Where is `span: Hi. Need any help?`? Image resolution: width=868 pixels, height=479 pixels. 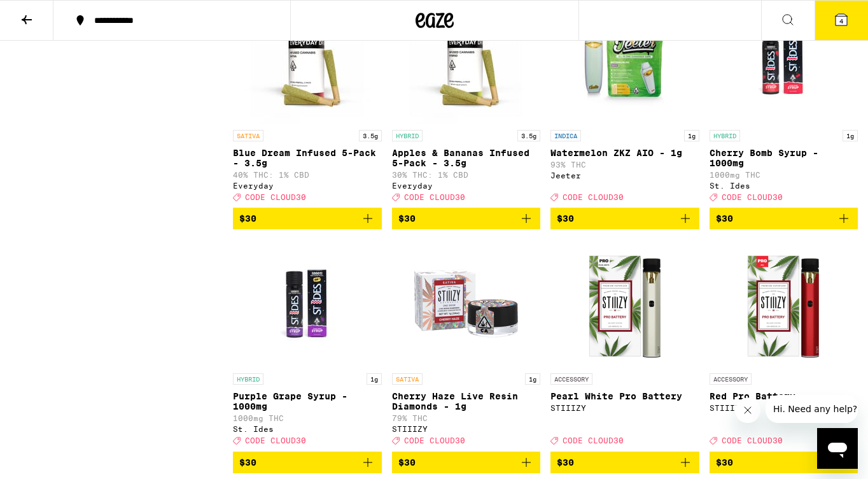 span: Hi. Need any help? is located at coordinates (50, 14).